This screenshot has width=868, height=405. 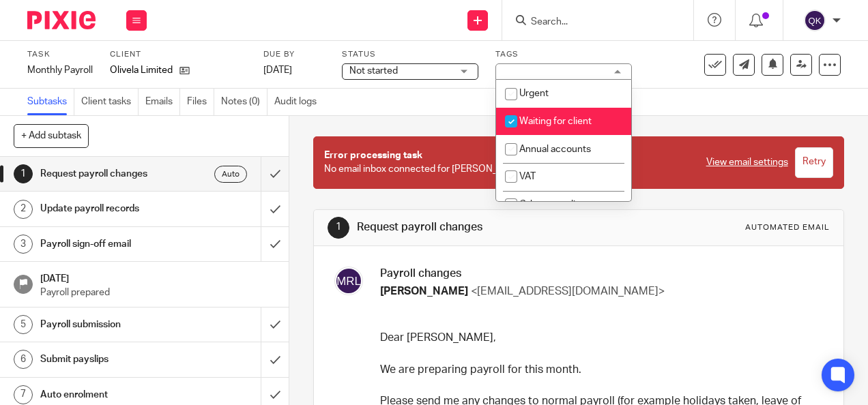 What do you see at coordinates (373, 71) in the screenshot?
I see `span: Not started` at bounding box center [373, 71].